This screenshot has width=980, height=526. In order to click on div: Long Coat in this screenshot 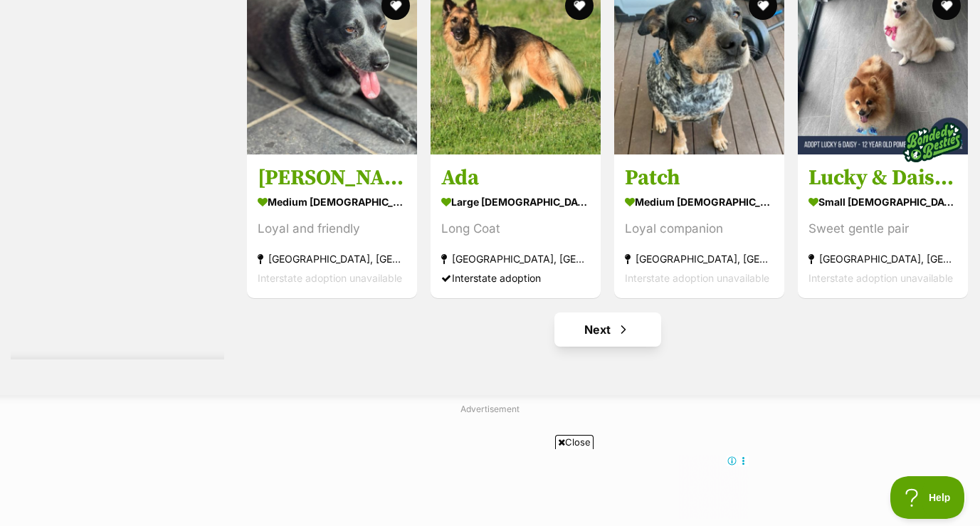, I will do `click(515, 229)`.